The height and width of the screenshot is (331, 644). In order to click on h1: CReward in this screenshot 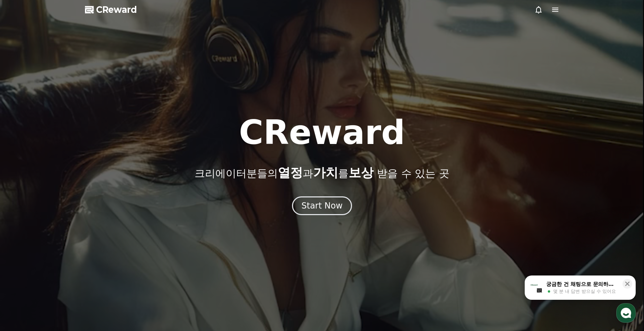, I will do `click(322, 133)`.